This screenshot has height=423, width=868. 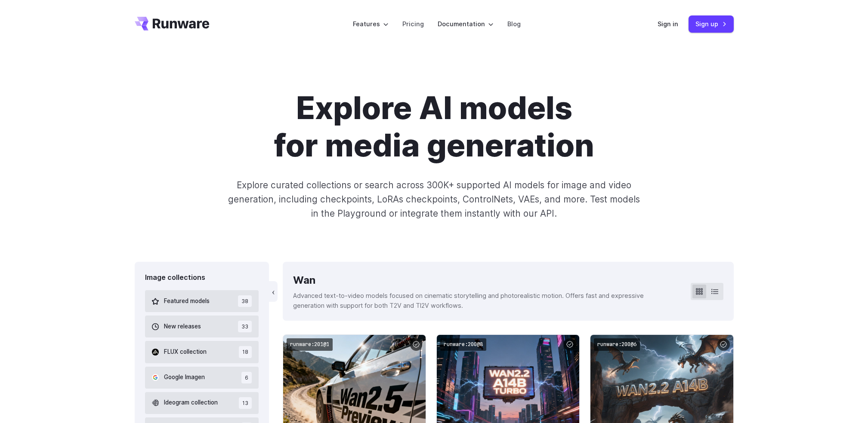 What do you see at coordinates (245, 301) in the screenshot?
I see `span: 38` at bounding box center [245, 301].